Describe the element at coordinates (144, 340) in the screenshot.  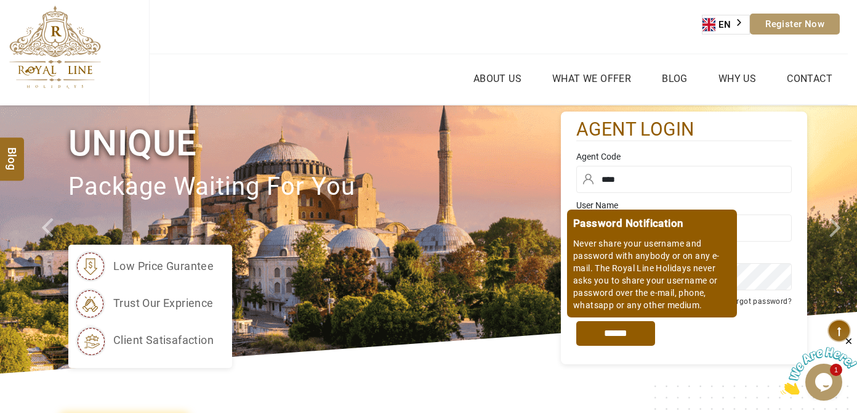
I see `li: client satisafaction` at that location.